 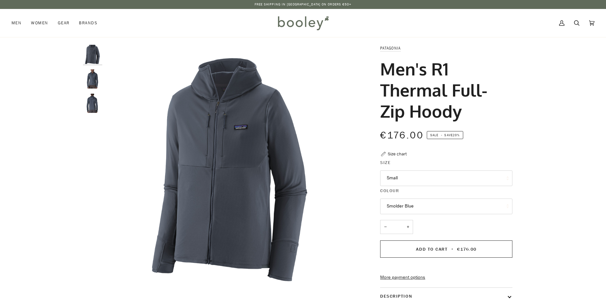 I want to click on img: Booley, so click(x=303, y=23).